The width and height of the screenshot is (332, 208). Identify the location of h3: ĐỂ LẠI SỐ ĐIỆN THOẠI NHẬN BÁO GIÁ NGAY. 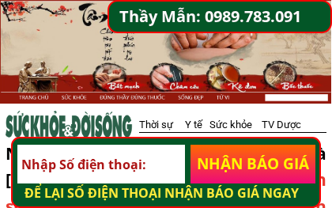
(170, 194).